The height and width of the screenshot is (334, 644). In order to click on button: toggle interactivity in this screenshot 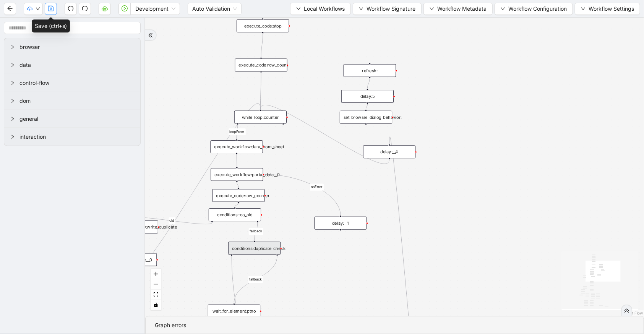, I will do `click(156, 305)`.